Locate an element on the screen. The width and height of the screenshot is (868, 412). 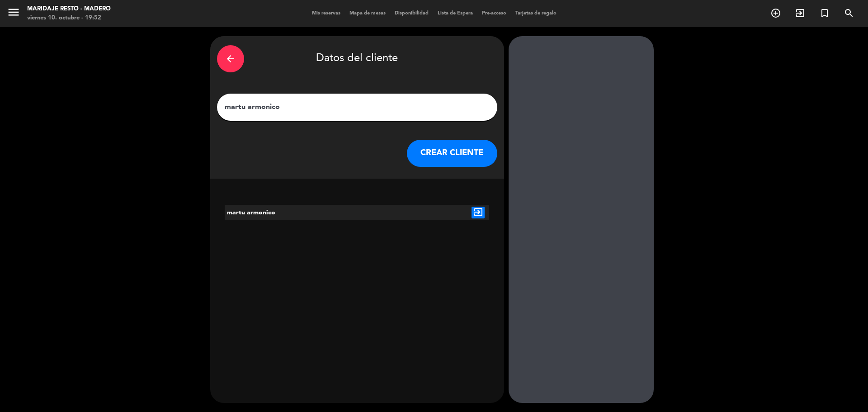
i: turned_in_not is located at coordinates (824, 13).